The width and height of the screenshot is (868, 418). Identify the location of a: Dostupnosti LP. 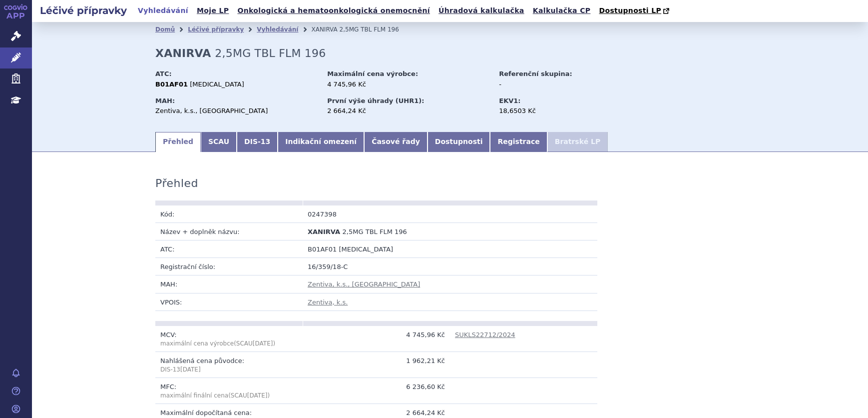
(635, 11).